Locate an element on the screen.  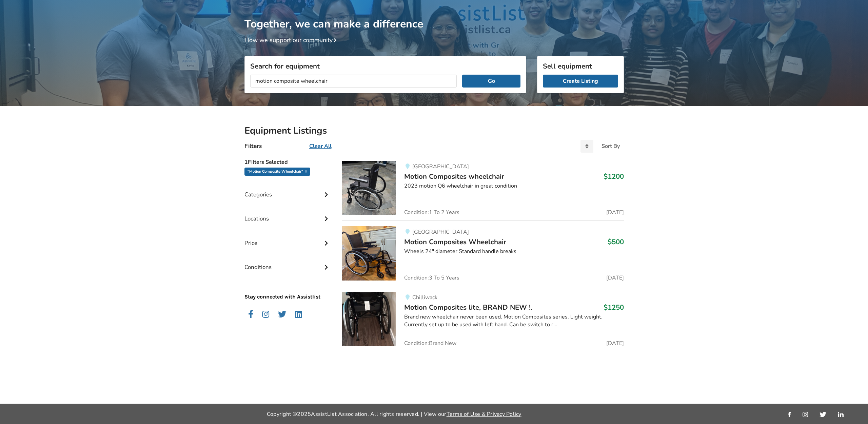
a: Create Listing is located at coordinates (581, 81).